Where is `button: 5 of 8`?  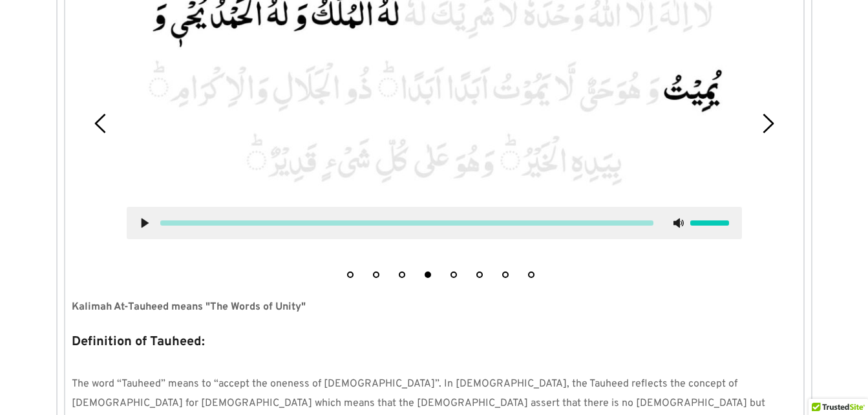 button: 5 of 8 is located at coordinates (454, 275).